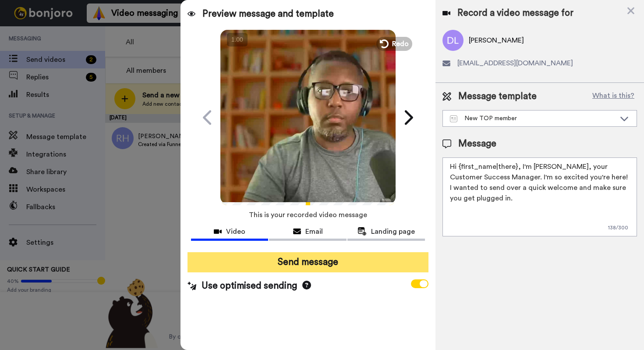 Image resolution: width=644 pixels, height=350 pixels. Describe the element at coordinates (94, 38) in the screenshot. I see `p: Message from Grant, sent 1w ago` at that location.